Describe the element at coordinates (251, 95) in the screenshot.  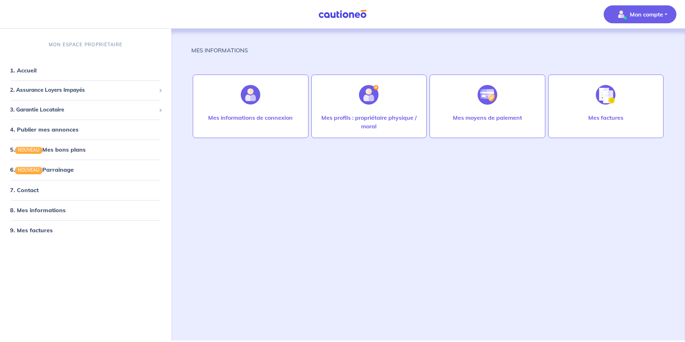
I see `img: illu_account.svg` at that location.